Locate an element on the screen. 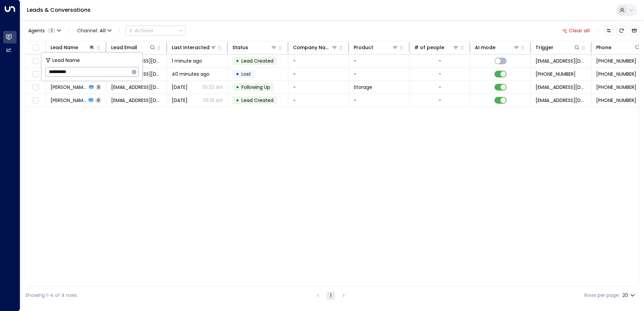 This screenshot has height=311, width=644. span: Sep 10, 2025 is located at coordinates (180, 87).